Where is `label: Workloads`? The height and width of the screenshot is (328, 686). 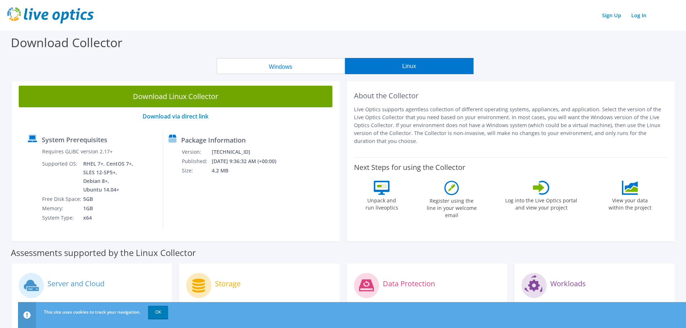 label: Workloads is located at coordinates (568, 284).